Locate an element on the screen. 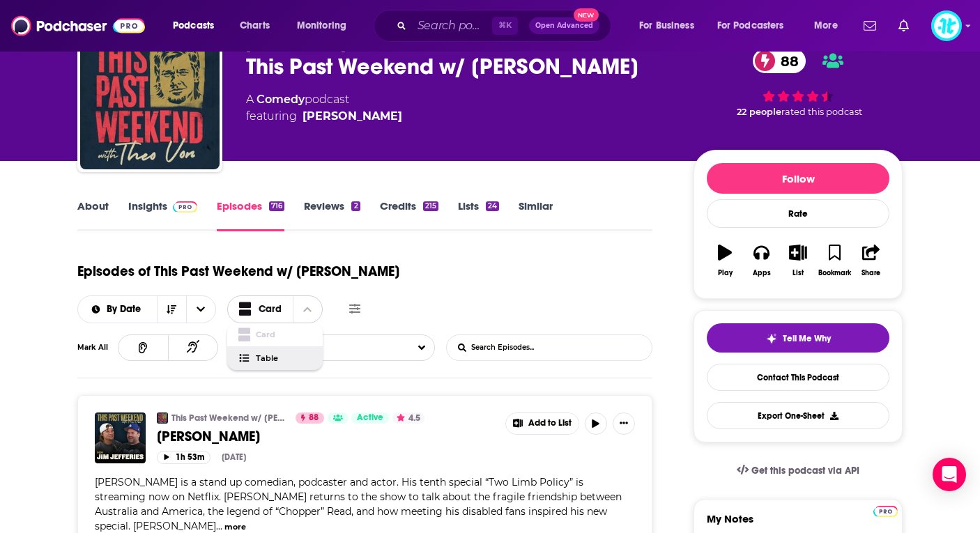  span: Logged in as ImpactTheory is located at coordinates (947, 26).